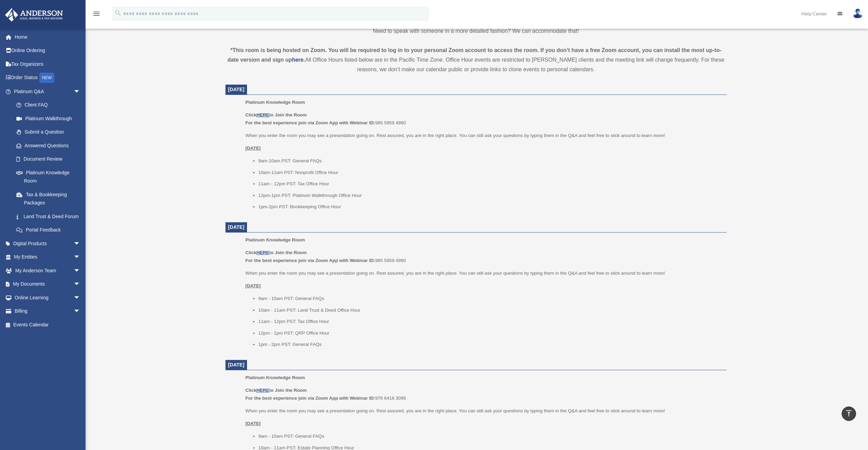 The image size is (868, 450). Describe the element at coordinates (47, 77) in the screenshot. I see `div: NEW` at that location.